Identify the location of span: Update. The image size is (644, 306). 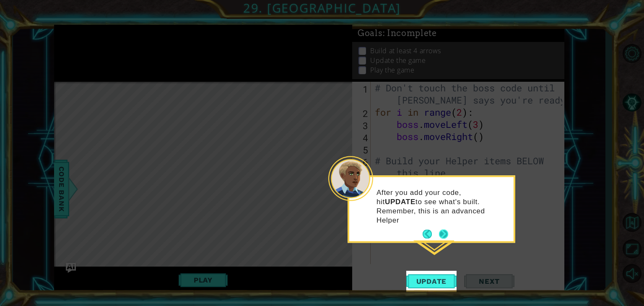
(432, 281).